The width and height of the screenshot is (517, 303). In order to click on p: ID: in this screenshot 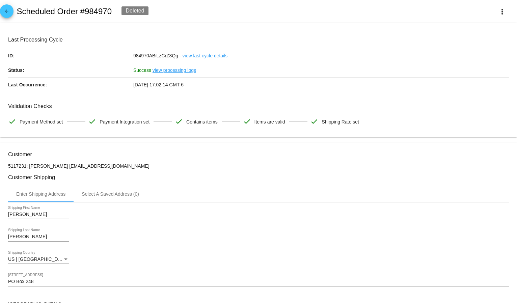, I will do `click(71, 56)`.